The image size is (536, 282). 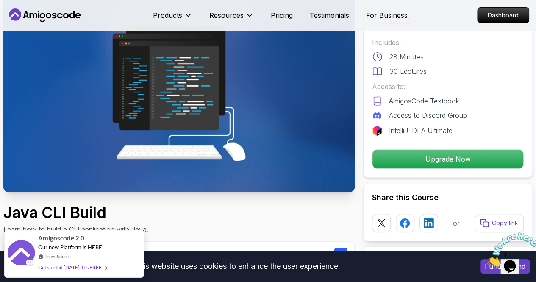 What do you see at coordinates (58, 256) in the screenshot?
I see `a: ProveSource` at bounding box center [58, 256].